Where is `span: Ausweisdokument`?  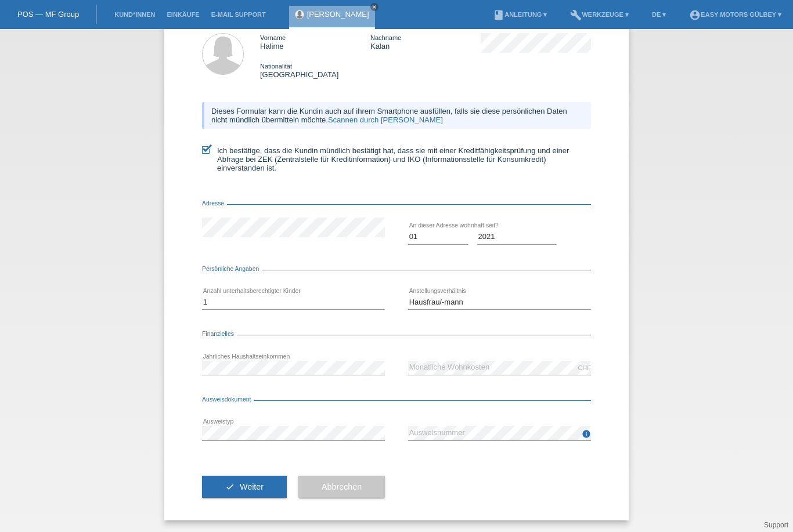
span: Ausweisdokument is located at coordinates (228, 399).